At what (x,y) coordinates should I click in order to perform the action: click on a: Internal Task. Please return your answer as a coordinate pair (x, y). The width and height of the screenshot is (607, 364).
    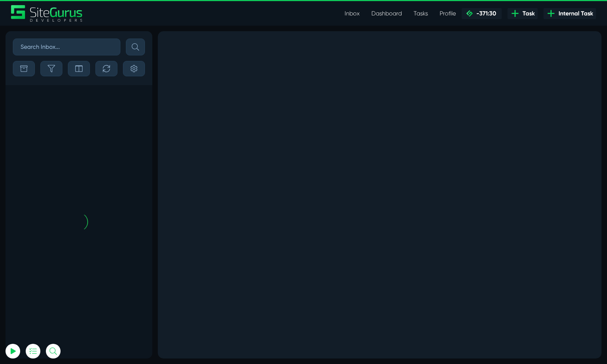
    Looking at the image, I should click on (569, 14).